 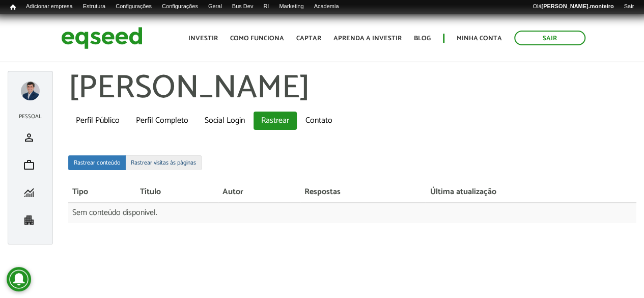 I want to click on a: Adicionar empresa, so click(x=49, y=7).